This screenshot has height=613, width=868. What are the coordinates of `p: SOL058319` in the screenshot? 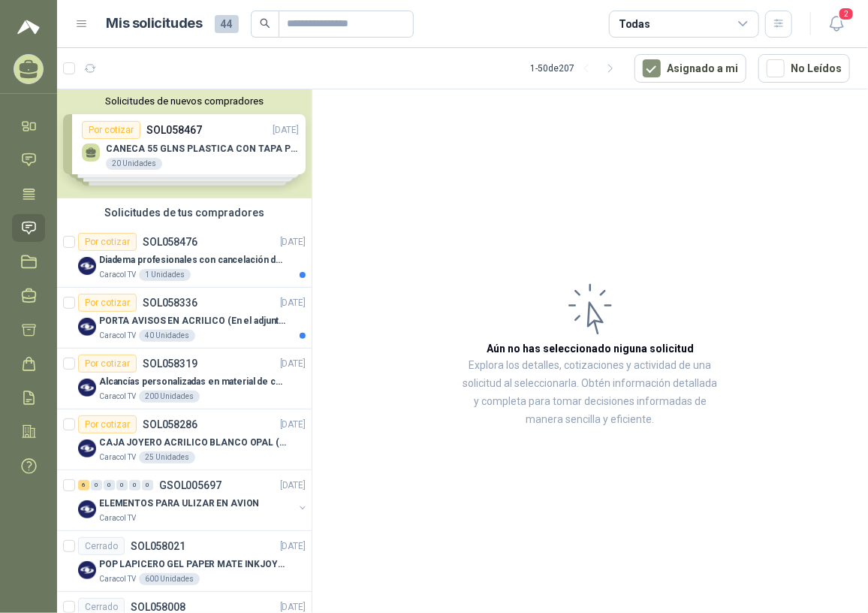 It's located at (170, 363).